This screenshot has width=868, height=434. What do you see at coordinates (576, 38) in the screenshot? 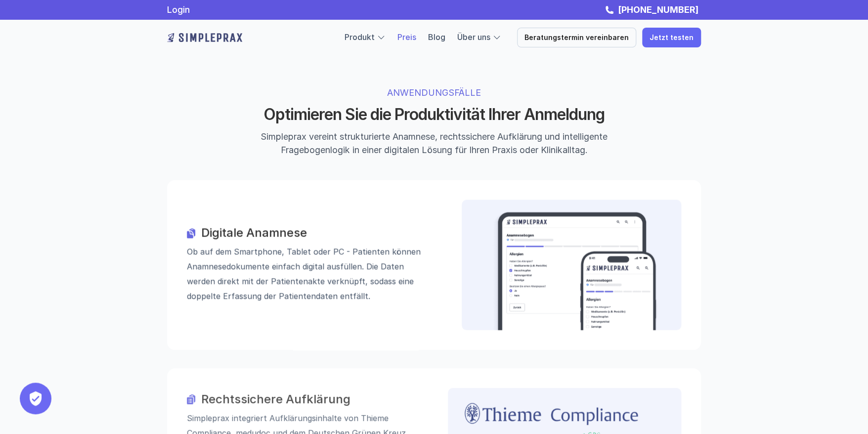
I see `p: Beratungstermin vereinbaren` at bounding box center [576, 38].